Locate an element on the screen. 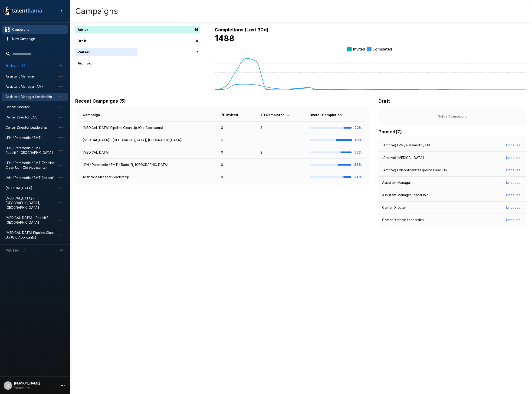 Image resolution: width=532 pixels, height=394 pixels. p: 0 is located at coordinates (198, 41).